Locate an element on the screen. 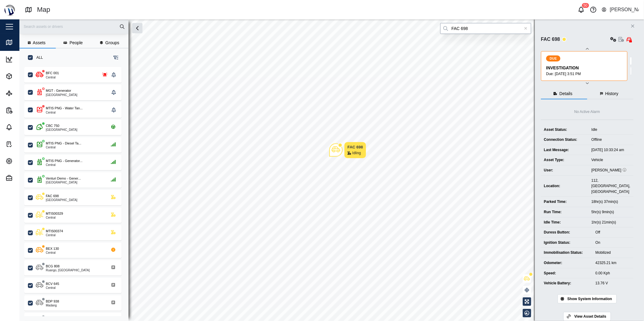  div: Admin is located at coordinates (24, 178).